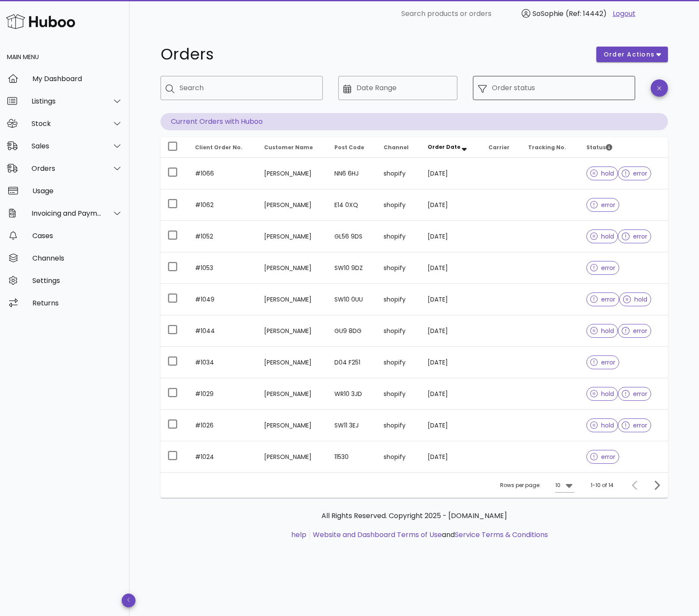  I want to click on th: Status, so click(623, 147).